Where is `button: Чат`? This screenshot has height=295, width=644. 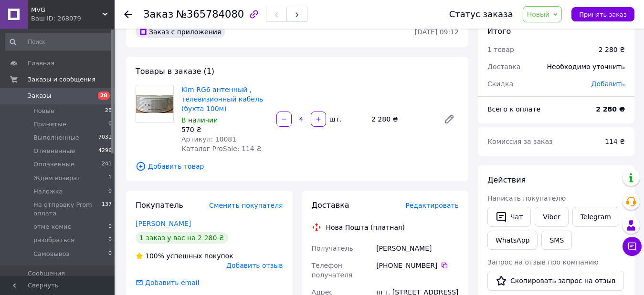
button: Чат is located at coordinates (509, 217).